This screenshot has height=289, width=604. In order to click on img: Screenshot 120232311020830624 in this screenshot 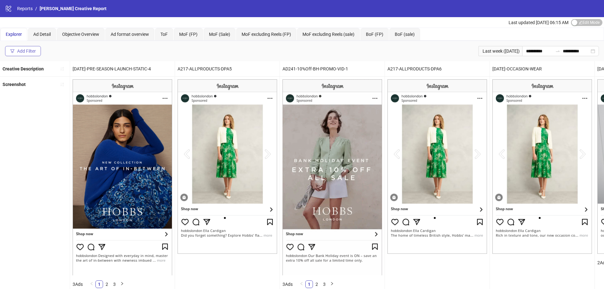, I will do `click(543, 167)`.